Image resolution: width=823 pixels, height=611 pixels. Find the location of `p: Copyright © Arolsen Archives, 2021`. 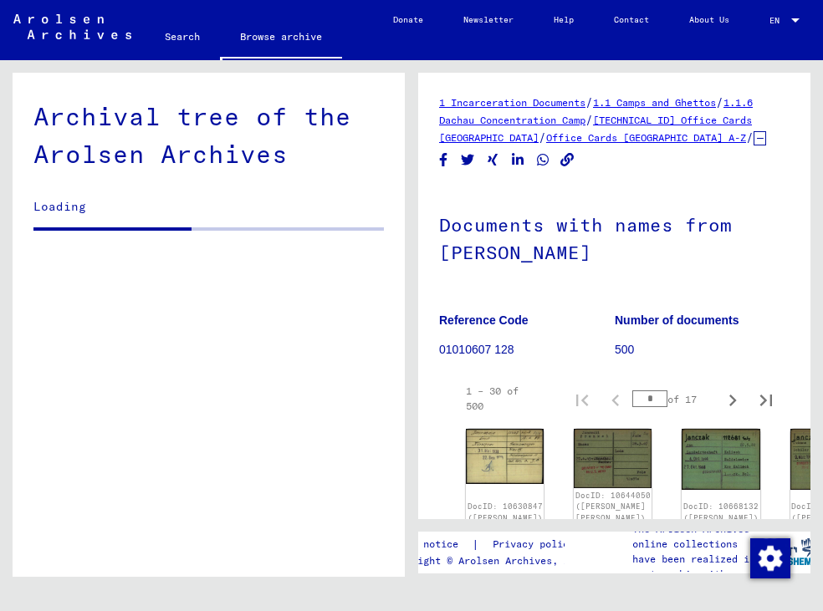

p: Copyright © Arolsen Archives, 2021 is located at coordinates (491, 561).